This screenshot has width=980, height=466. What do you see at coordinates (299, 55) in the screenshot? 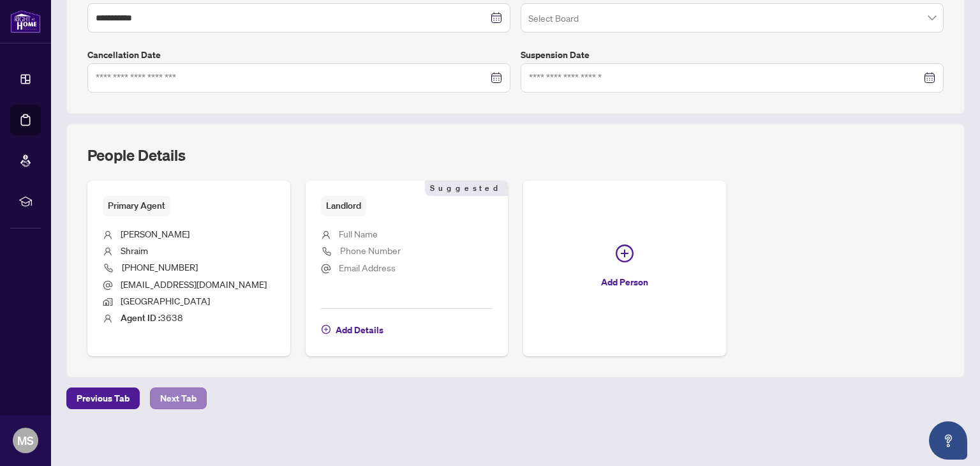
I see `label: Cancellation Date` at bounding box center [299, 55].